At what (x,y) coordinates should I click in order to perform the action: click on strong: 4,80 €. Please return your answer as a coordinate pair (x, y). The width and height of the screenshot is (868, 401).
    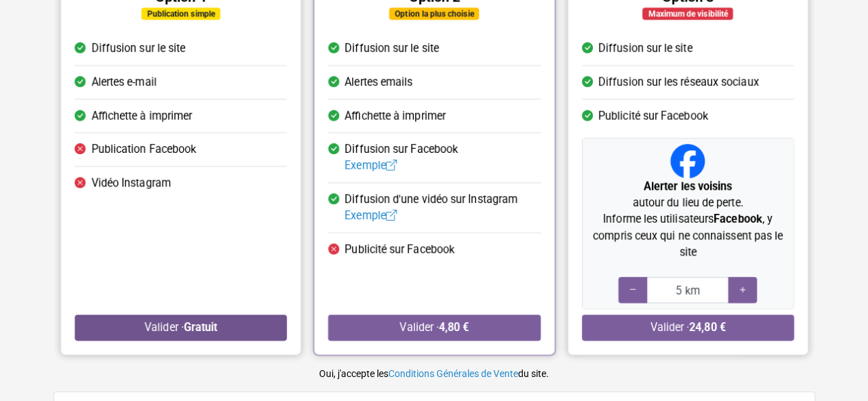
    Looking at the image, I should click on (453, 327).